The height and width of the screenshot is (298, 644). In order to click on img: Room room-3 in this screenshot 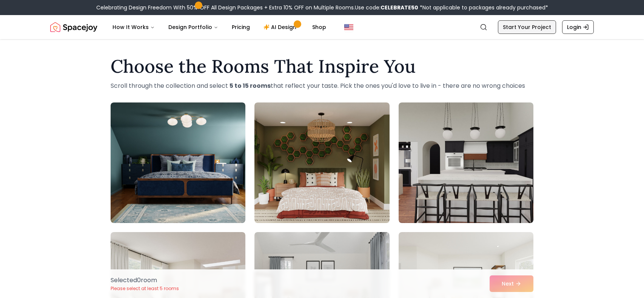, I will do `click(466, 163)`.